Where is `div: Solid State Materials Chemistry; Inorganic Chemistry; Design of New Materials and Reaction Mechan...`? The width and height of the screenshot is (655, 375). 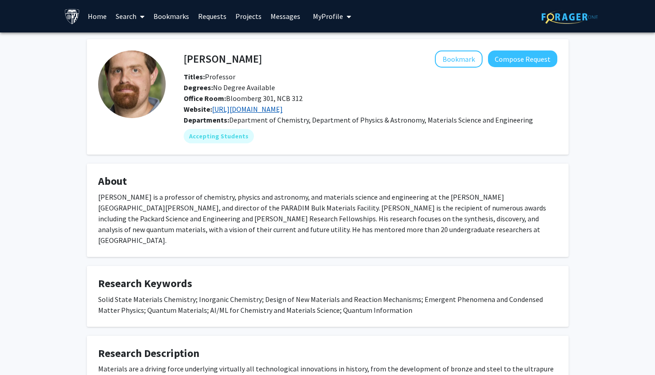 div: Solid State Materials Chemistry; Inorganic Chemistry; Design of New Materials and Reaction Mechan... is located at coordinates (328, 304).